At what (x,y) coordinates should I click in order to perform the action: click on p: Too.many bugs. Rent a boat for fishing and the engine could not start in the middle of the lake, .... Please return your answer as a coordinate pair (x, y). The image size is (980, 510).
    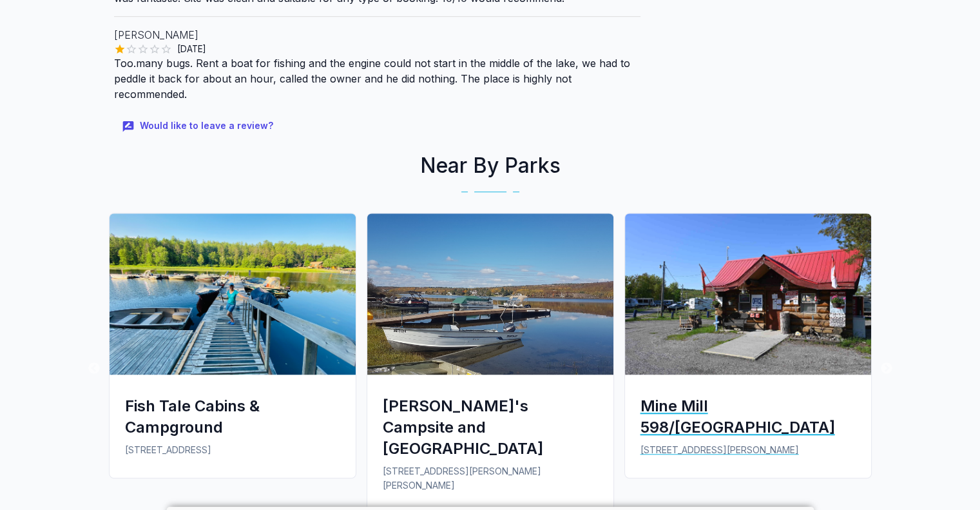
    Looking at the image, I should click on (378, 79).